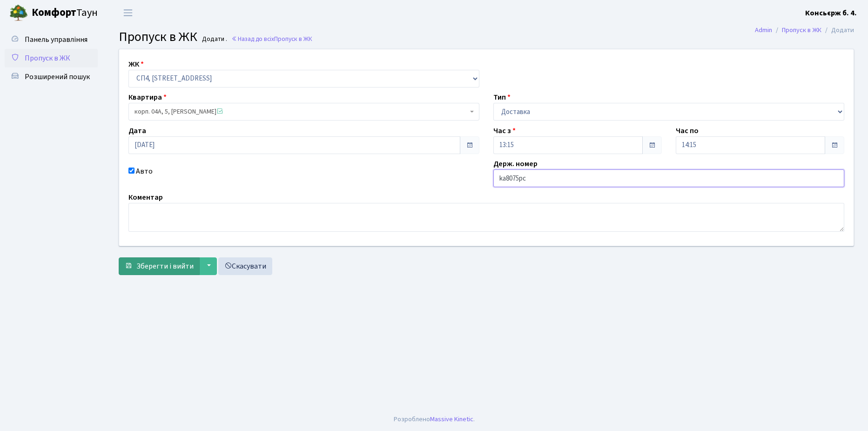  Describe the element at coordinates (145, 197) in the screenshot. I see `label: Коментар` at that location.